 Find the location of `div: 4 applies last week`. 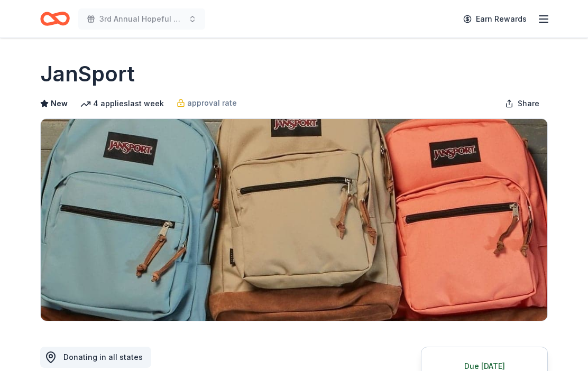

div: 4 applies last week is located at coordinates (122, 104).